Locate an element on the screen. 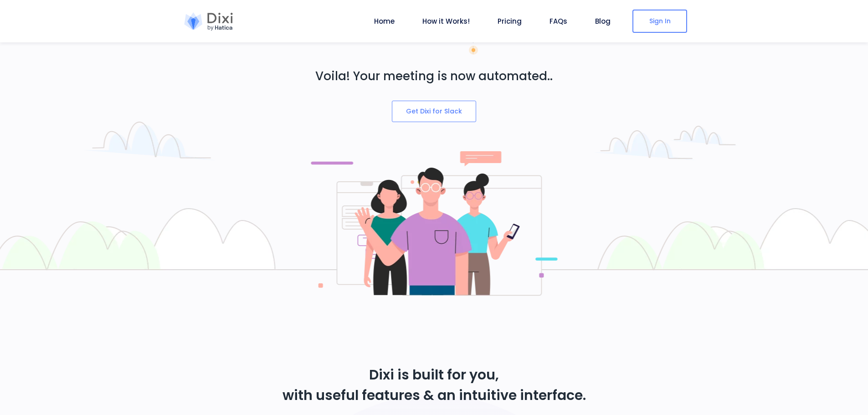 The image size is (868, 415). a: Get Dixi for Slack is located at coordinates (434, 111).